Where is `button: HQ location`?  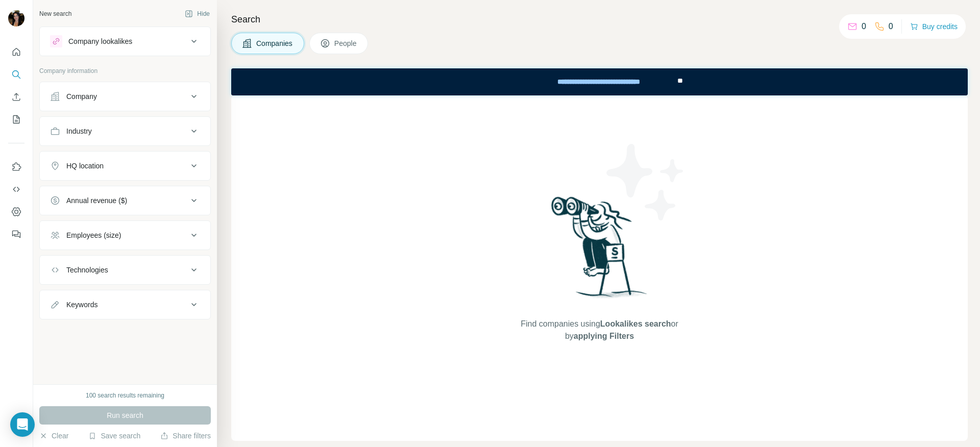 button: HQ location is located at coordinates (125, 166).